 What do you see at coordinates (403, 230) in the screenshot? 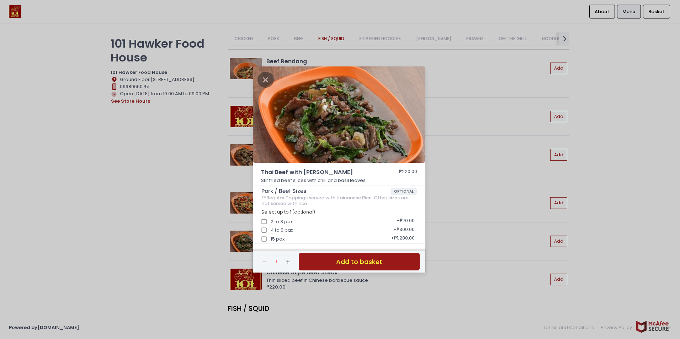
I see `div: + ₱300.00` at bounding box center [403, 230].